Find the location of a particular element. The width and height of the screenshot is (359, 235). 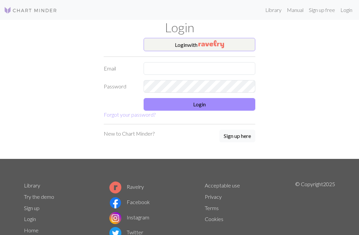

h1: Login is located at coordinates (179, 28).